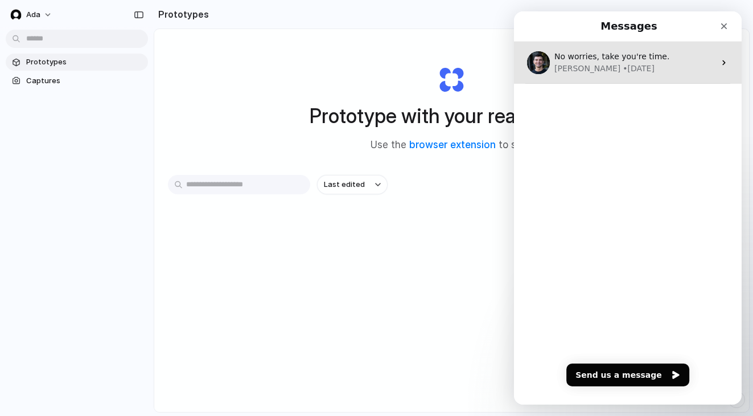 The height and width of the screenshot is (416, 753). What do you see at coordinates (85, 81) in the screenshot?
I see `span: Captures` at bounding box center [85, 81].